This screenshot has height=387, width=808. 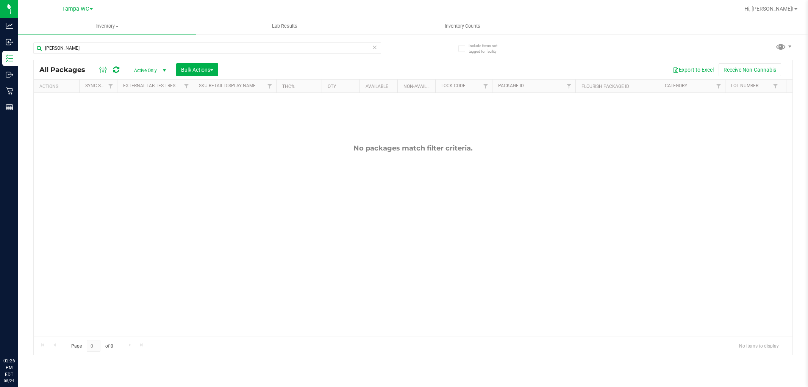 What do you see at coordinates (92, 345) in the screenshot?
I see `span: Page of 0` at bounding box center [92, 345].